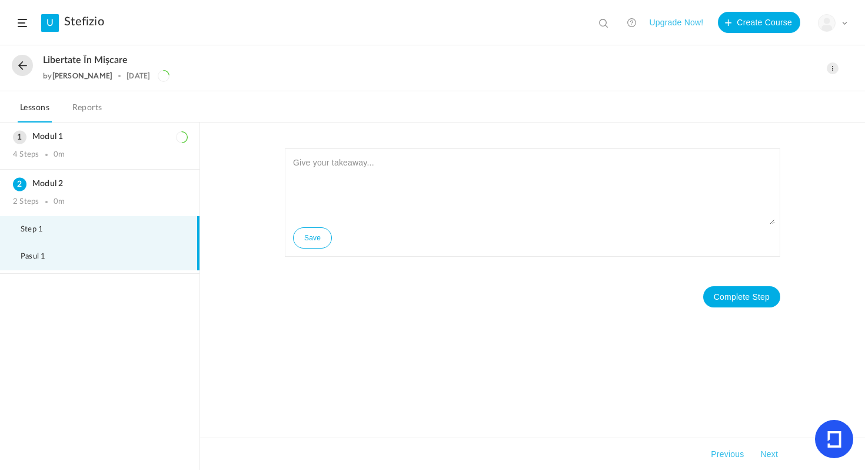  Describe the element at coordinates (78, 76) in the screenshot. I see `div: by` at that location.